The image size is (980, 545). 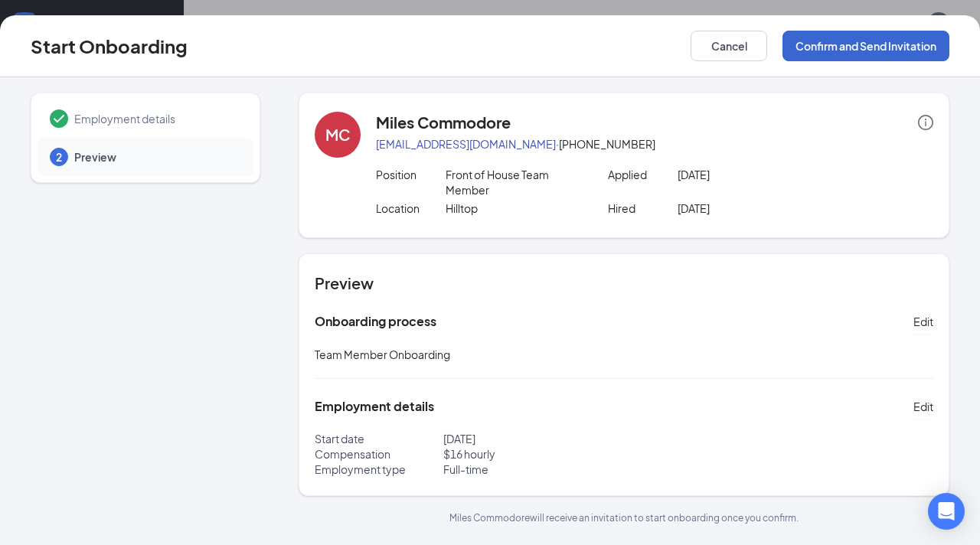 What do you see at coordinates (534, 454) in the screenshot?
I see `p: $ 16 hourly` at bounding box center [534, 454].